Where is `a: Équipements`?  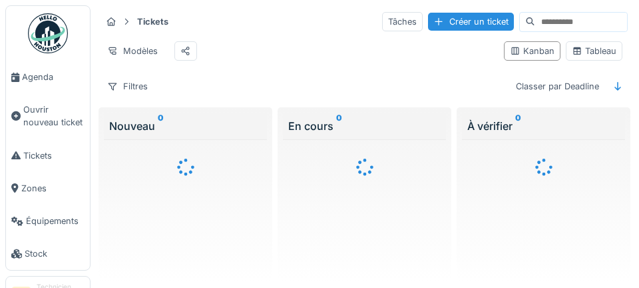
a: Équipements is located at coordinates (48, 220).